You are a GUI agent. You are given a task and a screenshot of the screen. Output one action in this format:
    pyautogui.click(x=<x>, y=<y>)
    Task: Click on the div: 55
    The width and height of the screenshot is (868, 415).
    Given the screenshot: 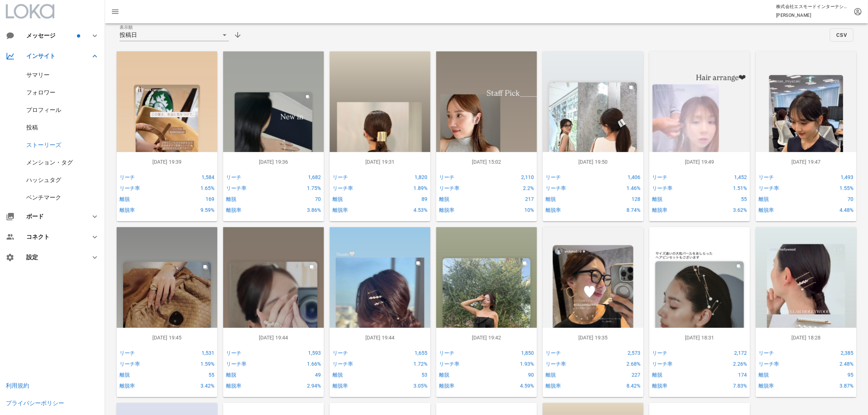 What is the action you would take?
    pyautogui.click(x=199, y=375)
    